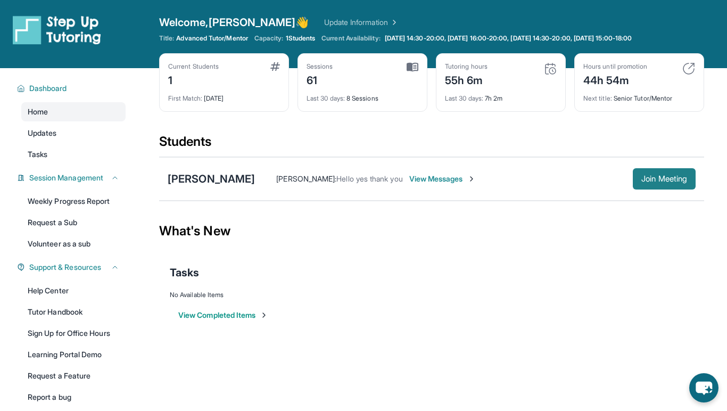 This screenshot has width=727, height=411. Describe the element at coordinates (615, 66) in the screenshot. I see `div: Hours until promotion` at that location.